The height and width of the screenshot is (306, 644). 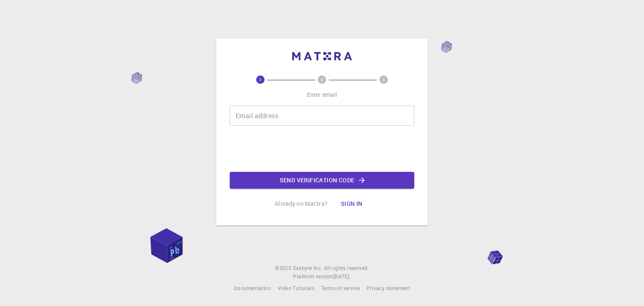 I want to click on a: Terms of service, so click(x=341, y=288).